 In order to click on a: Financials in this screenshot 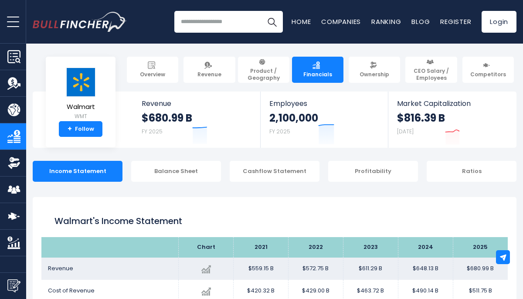, I will do `click(318, 70)`.